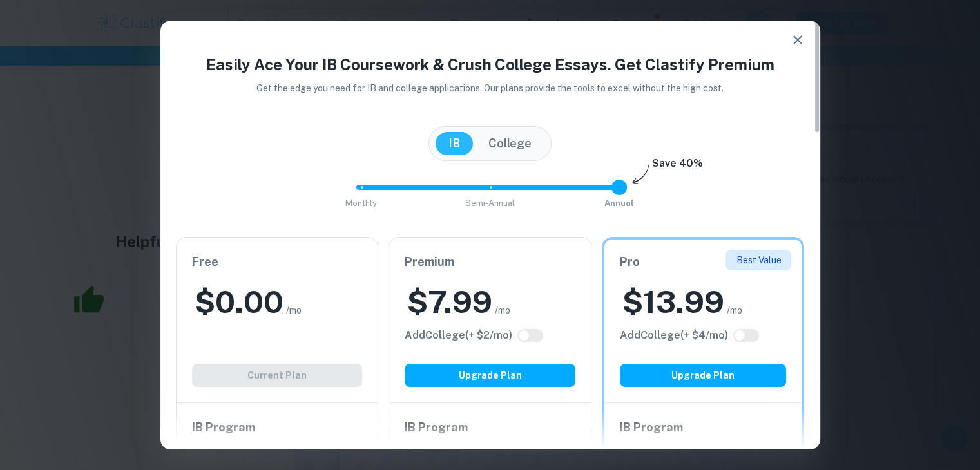 This screenshot has height=470, width=980. What do you see at coordinates (490, 203) in the screenshot?
I see `span: Semi-Annual` at bounding box center [490, 203].